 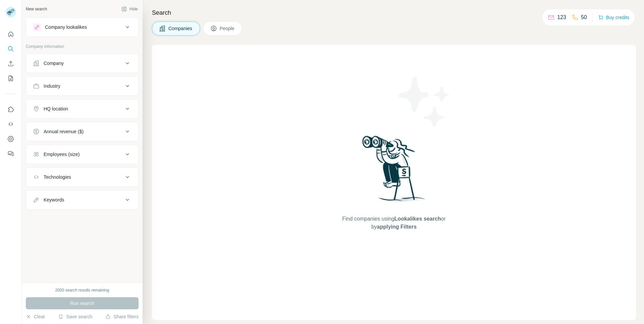 What do you see at coordinates (418, 219) in the screenshot?
I see `span: Lookalikes search` at bounding box center [418, 219].